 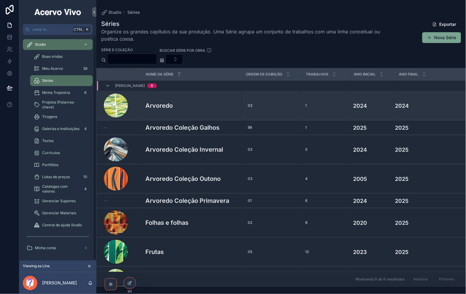 What do you see at coordinates (58, 148) in the screenshot?
I see `div: scrollable content` at bounding box center [58, 148].